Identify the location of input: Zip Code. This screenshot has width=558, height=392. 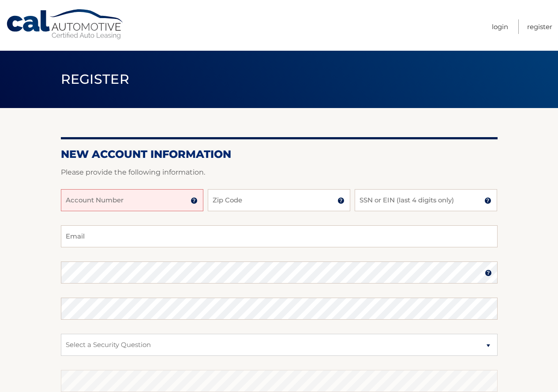
(278, 200).